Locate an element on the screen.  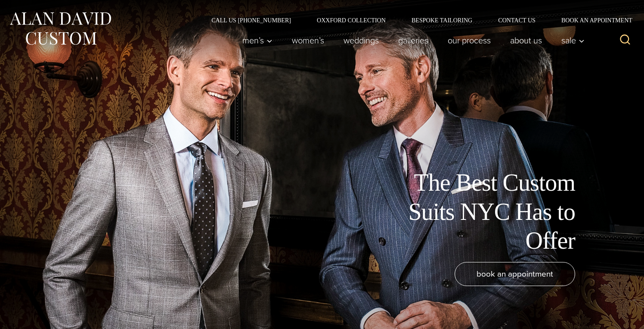
button: View Search Form is located at coordinates (625, 40).